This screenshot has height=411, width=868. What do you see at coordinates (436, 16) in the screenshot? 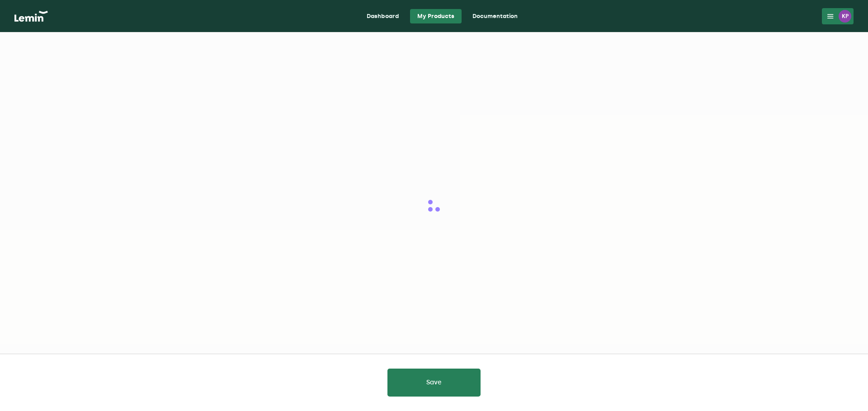
I see `a: My Products` at bounding box center [436, 16].